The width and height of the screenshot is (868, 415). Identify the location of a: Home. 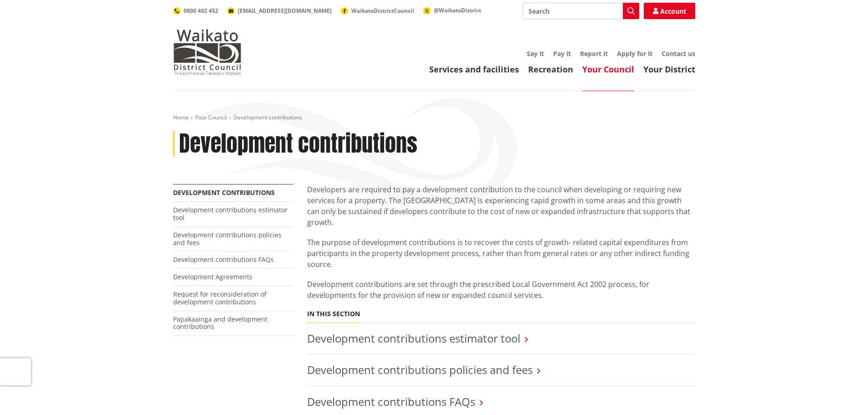
(181, 117).